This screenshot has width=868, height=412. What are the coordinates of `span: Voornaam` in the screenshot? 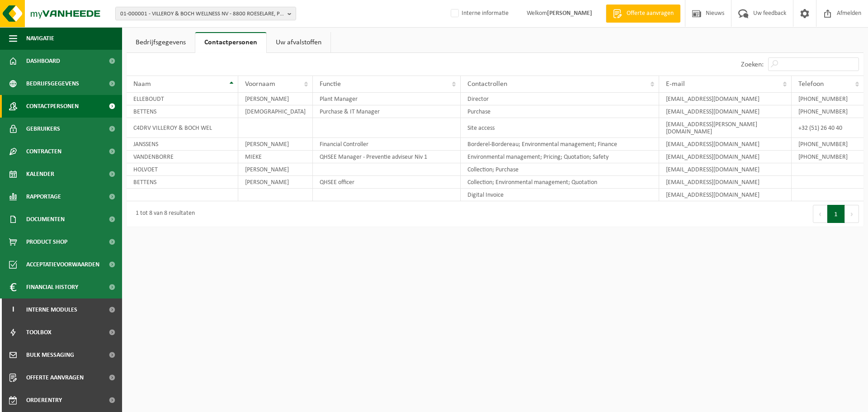 It's located at (260, 84).